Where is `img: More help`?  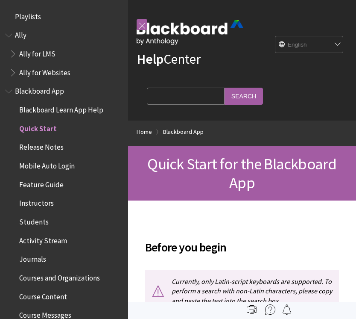 img: More help is located at coordinates (270, 309).